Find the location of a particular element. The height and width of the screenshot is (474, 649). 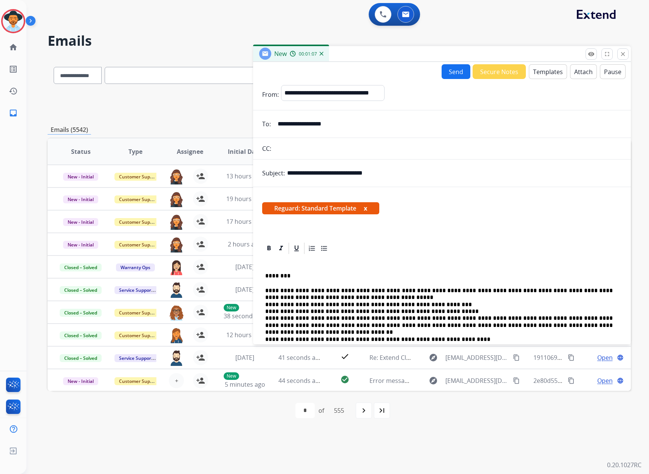

mat-icon: navigate_next is located at coordinates (364, 410).